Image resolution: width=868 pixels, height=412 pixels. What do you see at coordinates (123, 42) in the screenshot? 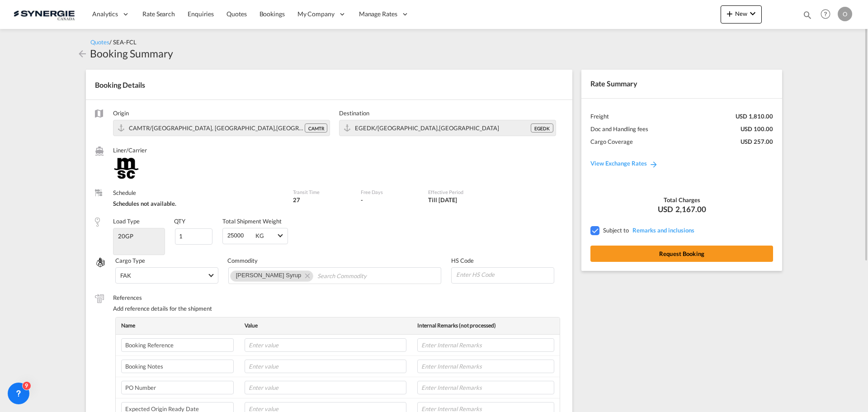
I see `span: / SEA-FCL` at bounding box center [123, 42].